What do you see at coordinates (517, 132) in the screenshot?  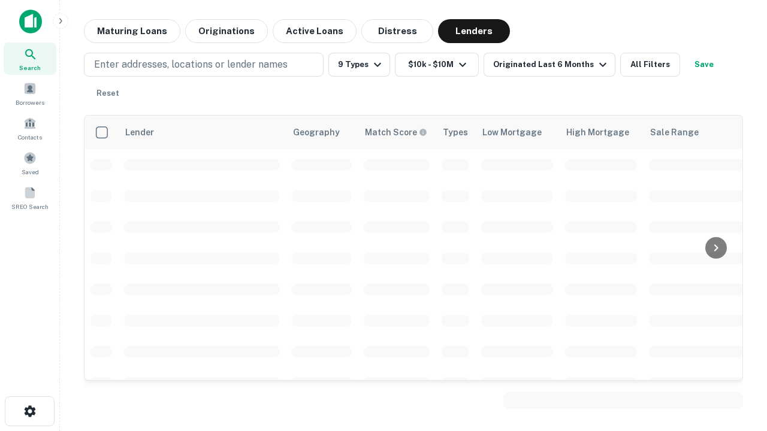 I see `th: Low Mortgage` at bounding box center [517, 132].